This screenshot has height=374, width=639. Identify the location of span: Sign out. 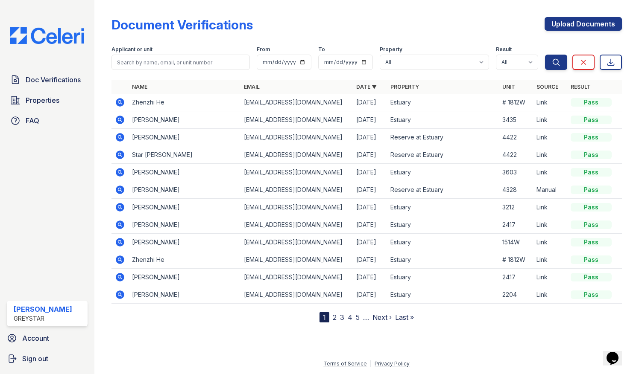
(35, 359).